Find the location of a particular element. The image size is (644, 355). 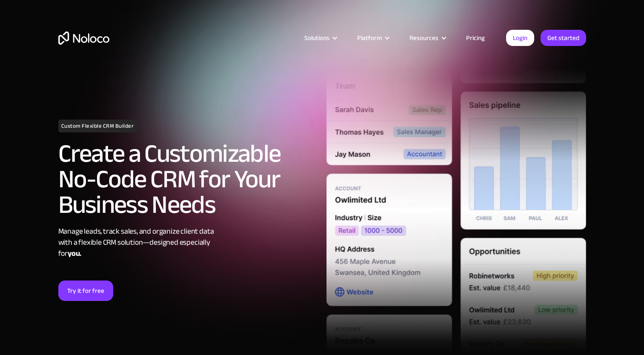

div: Manage leads, track sales, and organize client data with a flexible CRM solution—designed especia... is located at coordinates (188, 243).